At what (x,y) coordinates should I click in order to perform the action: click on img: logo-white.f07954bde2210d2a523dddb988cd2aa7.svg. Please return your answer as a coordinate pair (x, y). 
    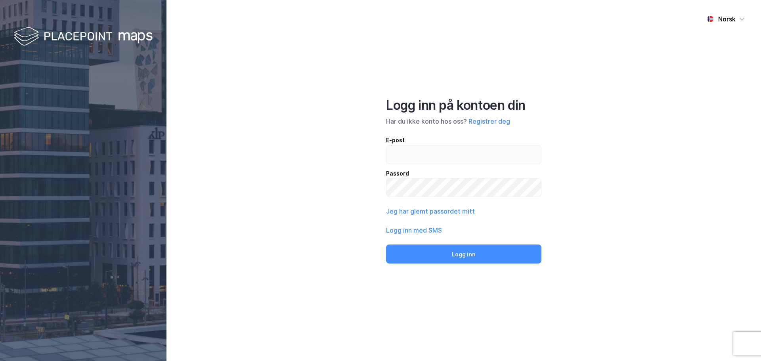
    Looking at the image, I should click on (83, 37).